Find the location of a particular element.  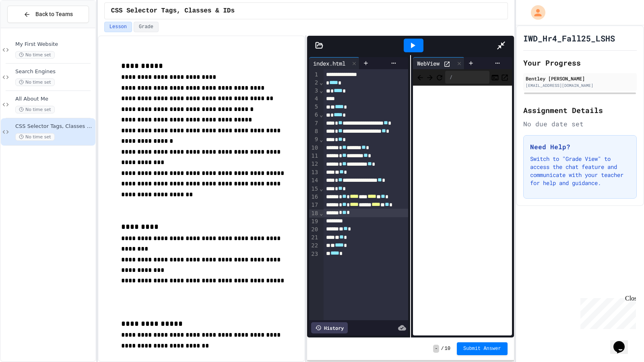

div: No due date set is located at coordinates (580, 124).